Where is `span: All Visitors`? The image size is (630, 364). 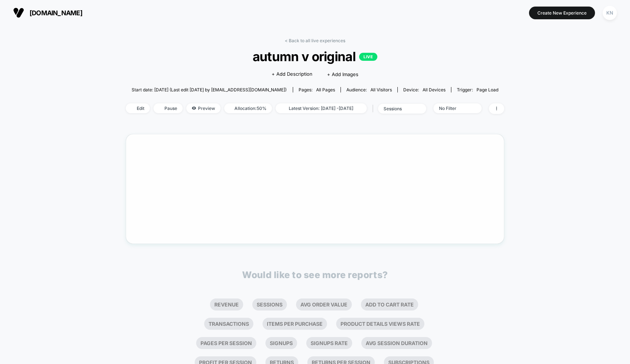 span: All Visitors is located at coordinates (381, 89).